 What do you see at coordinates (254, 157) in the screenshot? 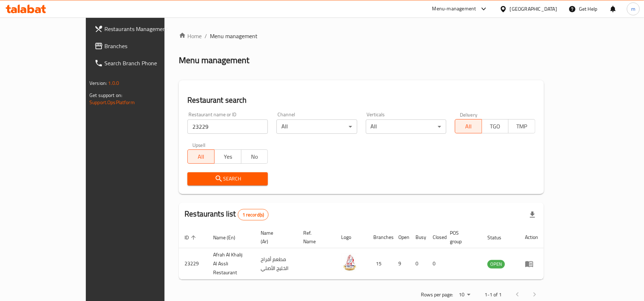
I see `button: No` at bounding box center [254, 157].